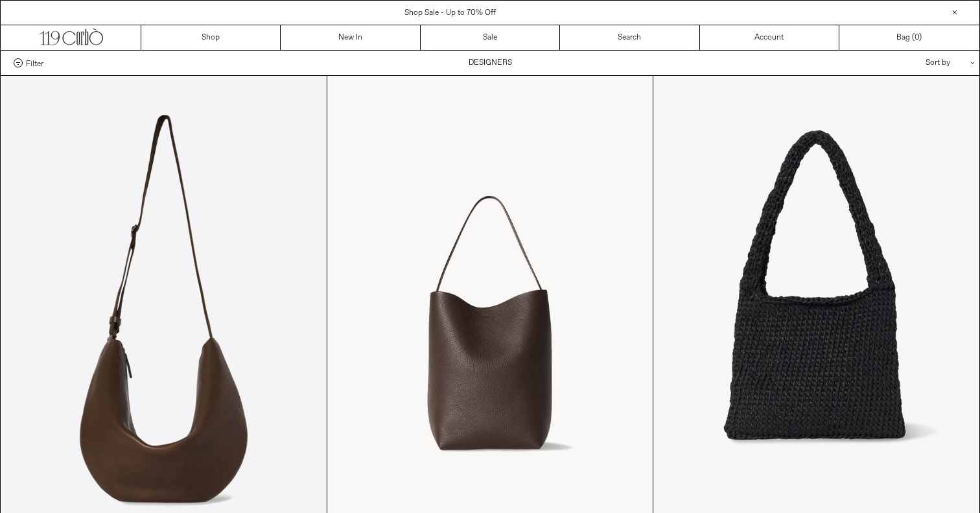  I want to click on span: 0, so click(917, 37).